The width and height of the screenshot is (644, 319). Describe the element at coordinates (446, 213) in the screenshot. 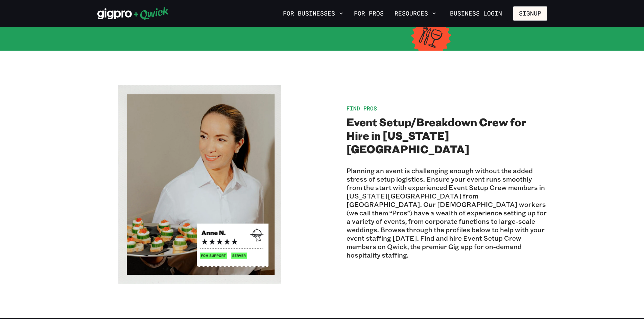

I see `p: Planning an event is challenging enough without the added stress of setup logistics. Ensure your ...` at that location.